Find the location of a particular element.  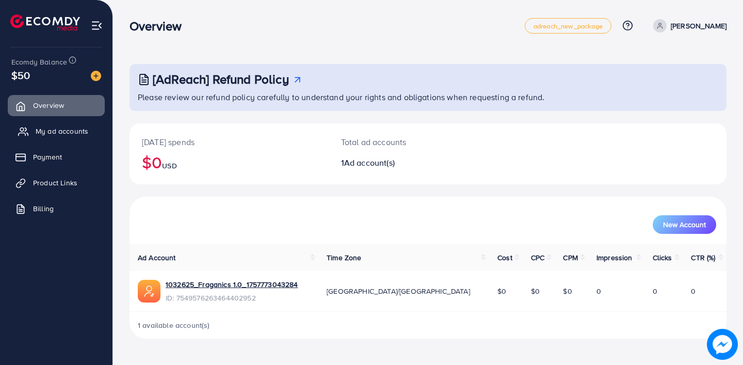

h3: Overview is located at coordinates (159, 26).